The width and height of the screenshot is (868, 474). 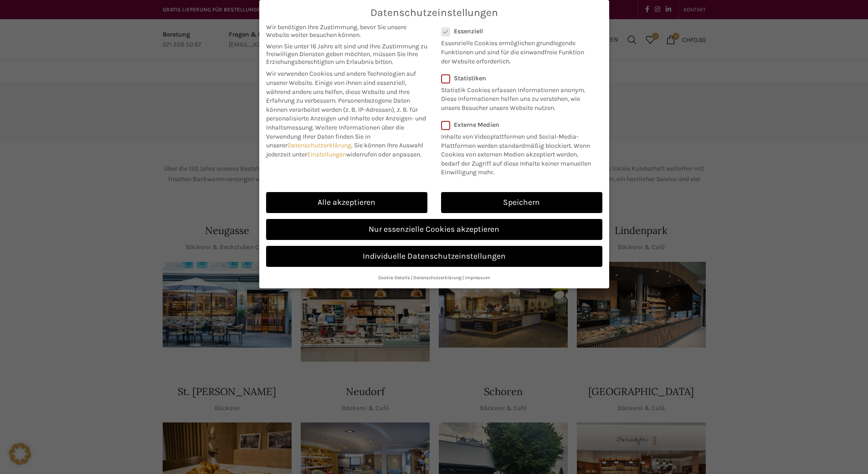 What do you see at coordinates (434, 12) in the screenshot?
I see `span: Datenschutzeinstellungen` at bounding box center [434, 12].